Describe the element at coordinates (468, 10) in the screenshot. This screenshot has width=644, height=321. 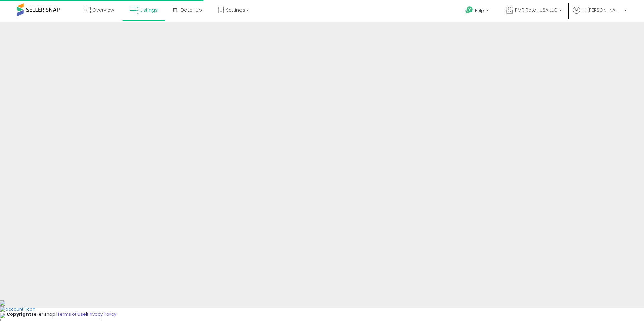
I see `i: Get Help` at that location.